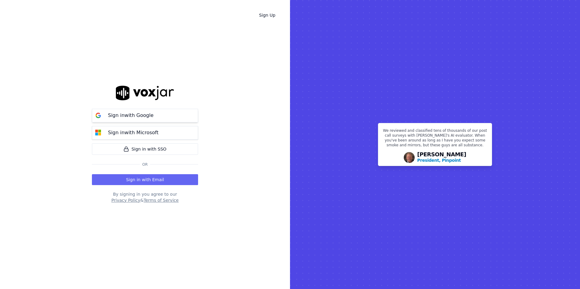  What do you see at coordinates (145, 93) in the screenshot?
I see `img: logo` at bounding box center [145, 93].